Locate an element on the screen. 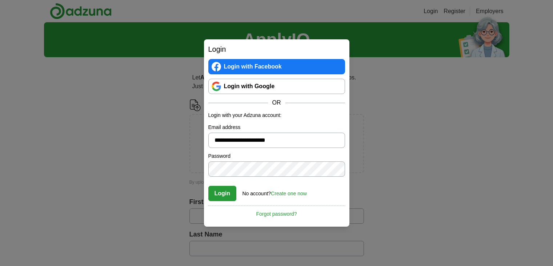 This screenshot has height=266, width=553. a: Forgot password? is located at coordinates (277, 211).